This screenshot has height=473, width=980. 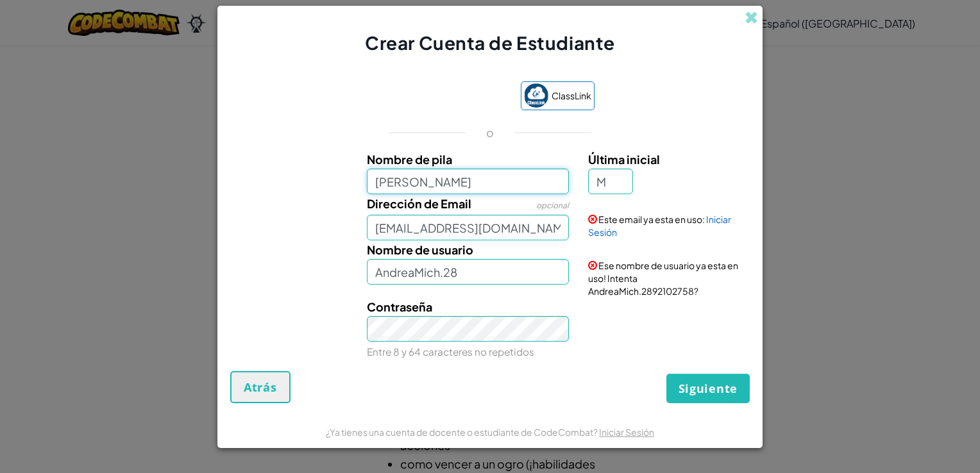 What do you see at coordinates (409, 159) in the screenshot?
I see `span: Nombre de pila` at bounding box center [409, 159].